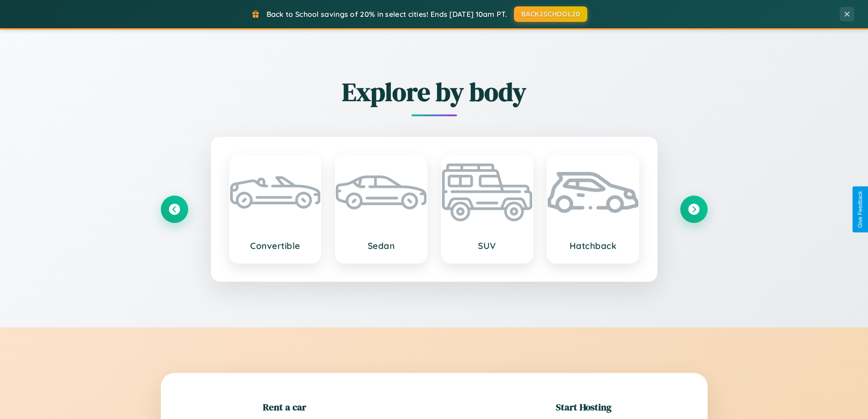 The height and width of the screenshot is (419, 868). Describe the element at coordinates (434, 92) in the screenshot. I see `h2: Explore by body` at that location.